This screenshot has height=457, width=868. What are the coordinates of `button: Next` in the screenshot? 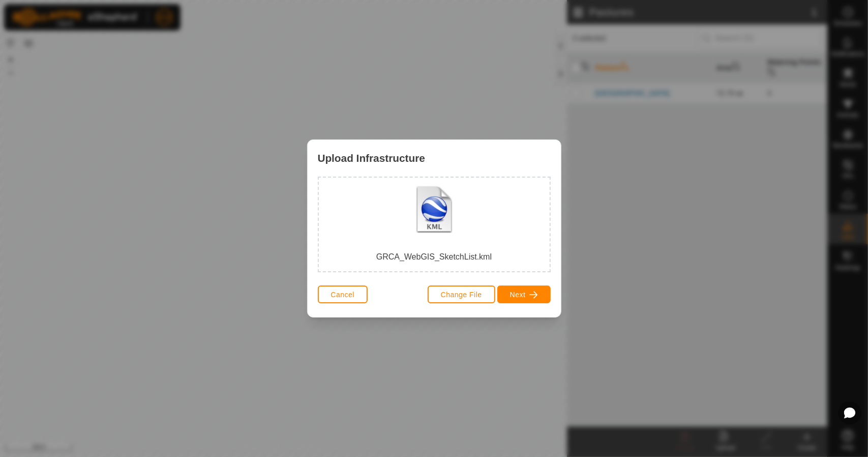 It's located at (524, 294).